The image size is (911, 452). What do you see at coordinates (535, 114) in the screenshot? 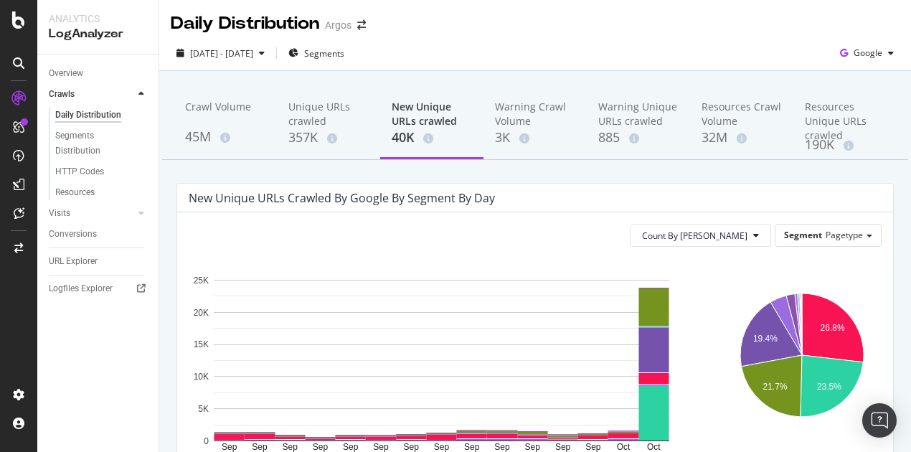
I see `div: Warning Crawl Volume` at bounding box center [535, 114].